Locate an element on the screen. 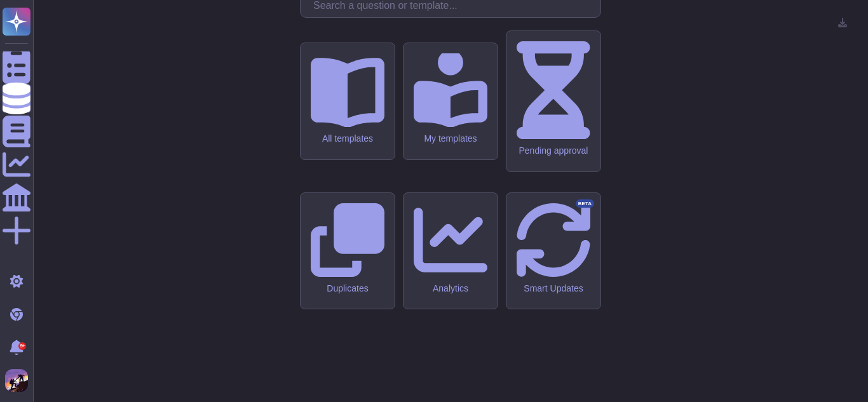 The image size is (868, 402). div: My templates is located at coordinates (451, 139).